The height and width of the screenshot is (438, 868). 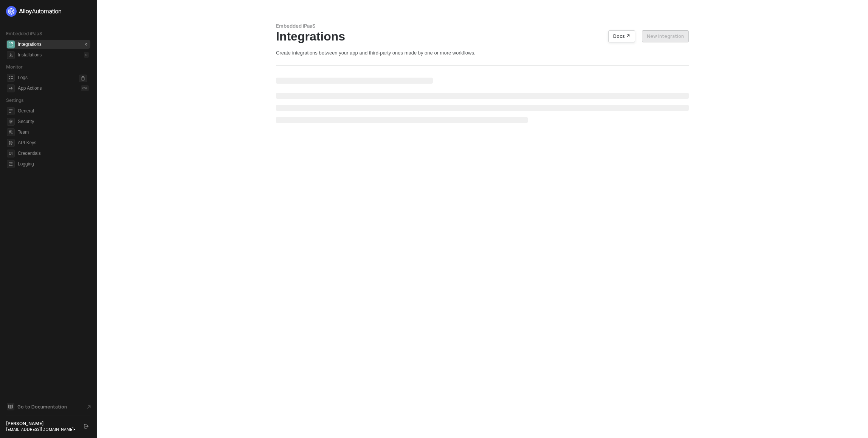 What do you see at coordinates (11, 45) in the screenshot?
I see `span: integrations` at bounding box center [11, 45].